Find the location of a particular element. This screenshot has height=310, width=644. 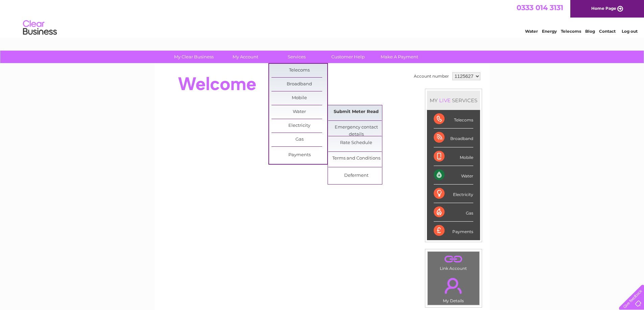

td: Account number is located at coordinates (431, 76).